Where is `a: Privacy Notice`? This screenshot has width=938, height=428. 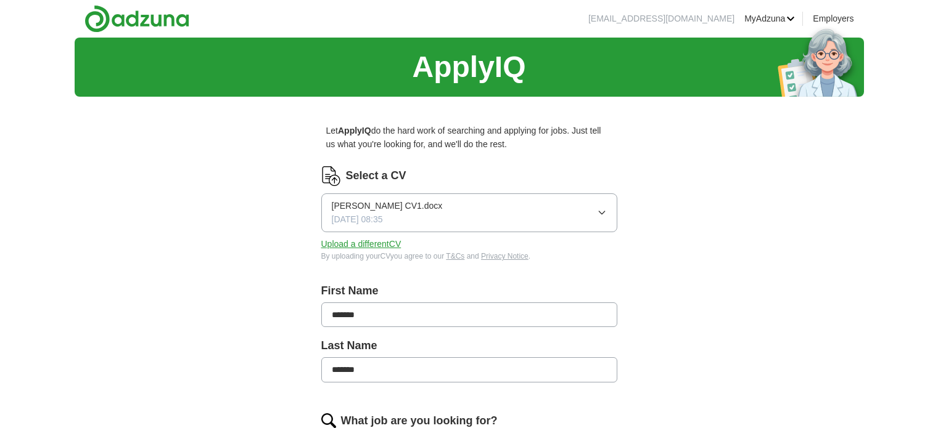 a: Privacy Notice is located at coordinates (504, 256).